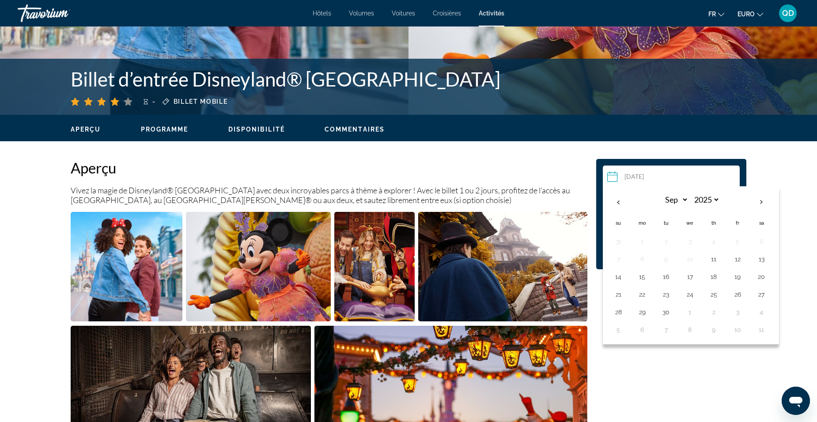 Image resolution: width=817 pixels, height=422 pixels. What do you see at coordinates (714, 277) in the screenshot?
I see `button: Day 18` at bounding box center [714, 277].